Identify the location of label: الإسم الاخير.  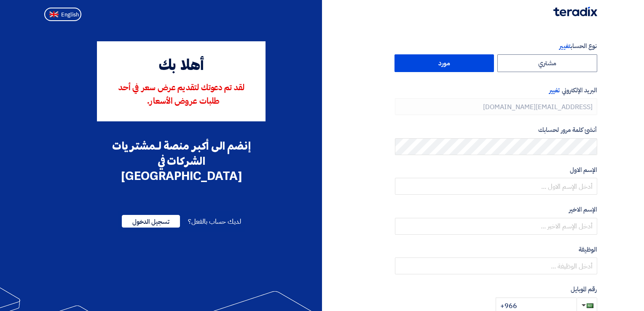
(496, 210).